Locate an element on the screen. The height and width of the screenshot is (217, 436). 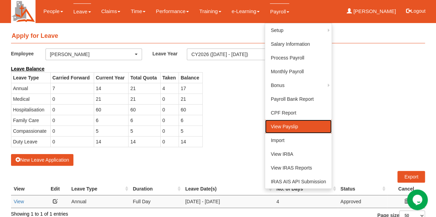
label: Leave Year is located at coordinates (170, 53).